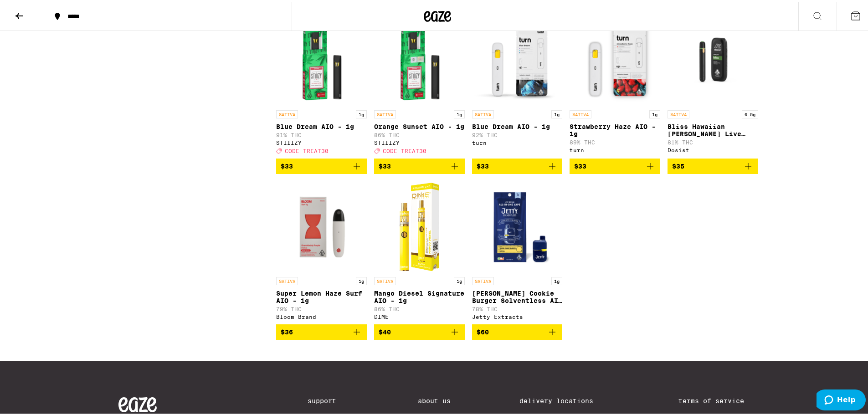 The image size is (868, 415). Describe the element at coordinates (419, 58) in the screenshot. I see `img: STIIIZY - Orange Sunset AIO - 1g` at that location.